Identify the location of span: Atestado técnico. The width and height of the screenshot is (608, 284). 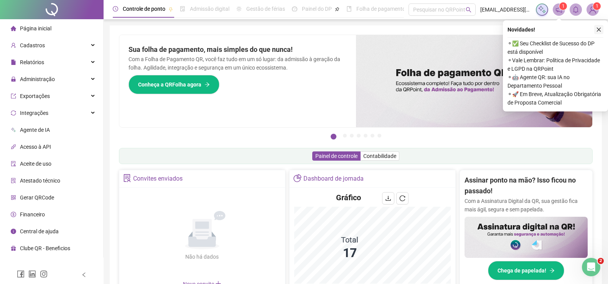
(40, 180).